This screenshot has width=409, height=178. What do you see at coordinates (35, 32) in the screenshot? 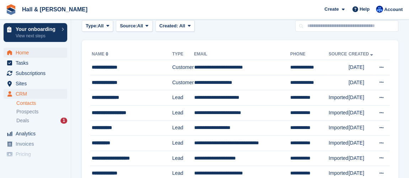
I see `a: Your onboarding View next steps` at bounding box center [35, 32].